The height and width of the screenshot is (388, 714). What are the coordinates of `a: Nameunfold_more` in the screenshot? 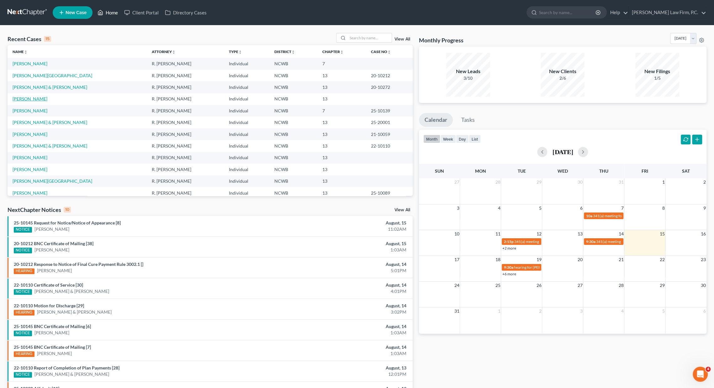 It's located at (20, 51).